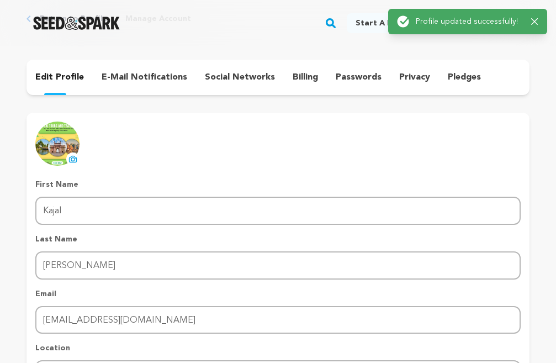 Image resolution: width=556 pixels, height=363 pixels. What do you see at coordinates (278, 210) in the screenshot?
I see `input: First Name` at bounding box center [278, 210].